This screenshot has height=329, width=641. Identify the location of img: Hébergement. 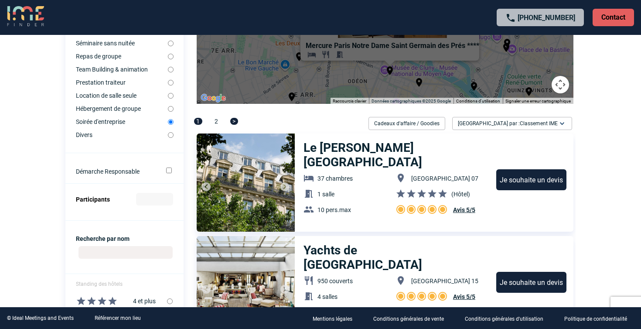
(312, 54).